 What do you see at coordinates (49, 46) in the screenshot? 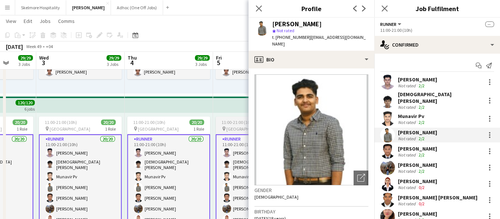
I see `div: +04` at bounding box center [49, 46].